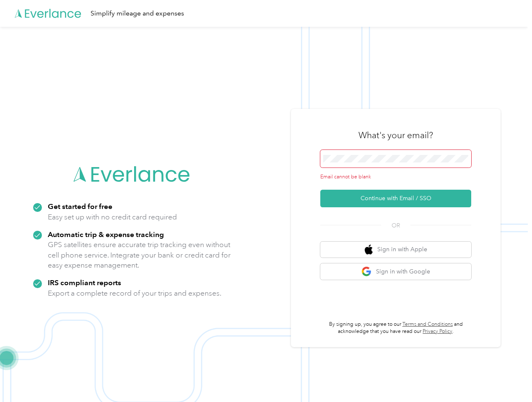  What do you see at coordinates (396, 177) in the screenshot?
I see `div: Email cannot be blank` at bounding box center [396, 177].